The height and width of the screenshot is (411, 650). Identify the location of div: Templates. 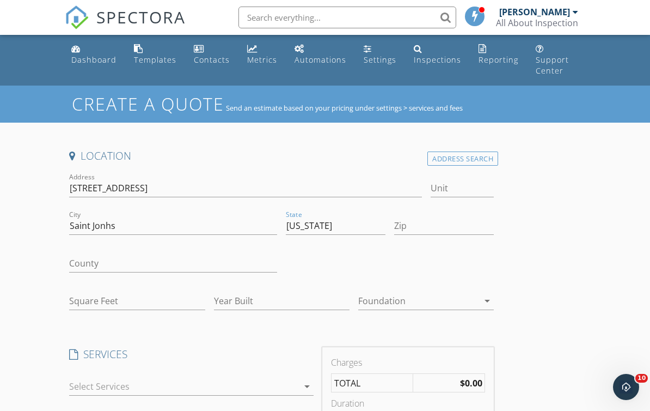
(155, 59).